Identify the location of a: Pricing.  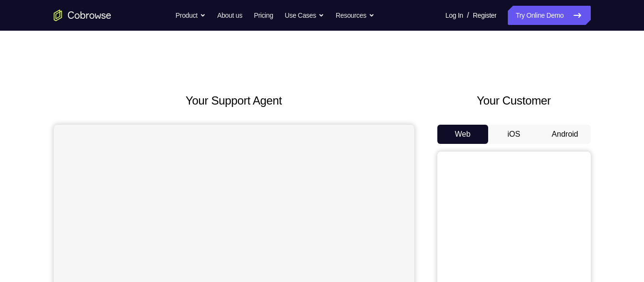
(263, 15).